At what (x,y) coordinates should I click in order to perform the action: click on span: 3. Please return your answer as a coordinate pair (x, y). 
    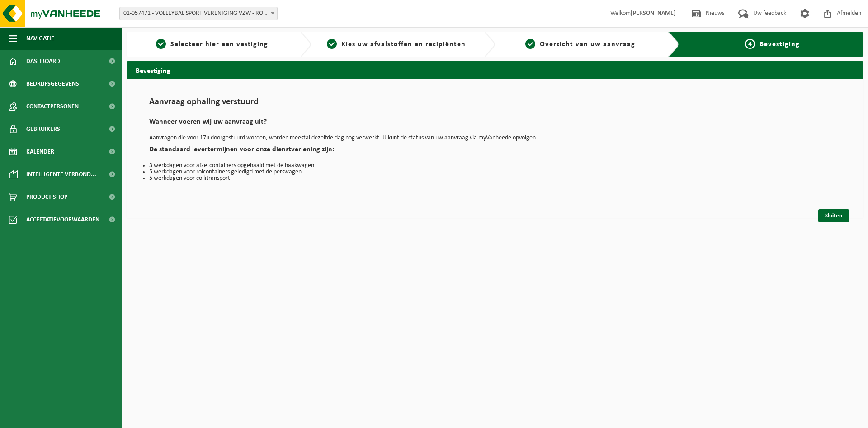
    Looking at the image, I should click on (530, 44).